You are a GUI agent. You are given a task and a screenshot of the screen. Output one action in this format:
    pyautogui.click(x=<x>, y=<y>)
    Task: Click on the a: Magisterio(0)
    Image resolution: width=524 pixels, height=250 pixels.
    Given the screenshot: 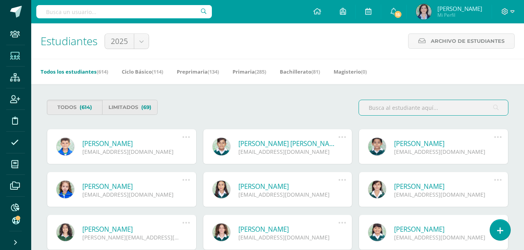 What is the action you would take?
    pyautogui.click(x=350, y=72)
    